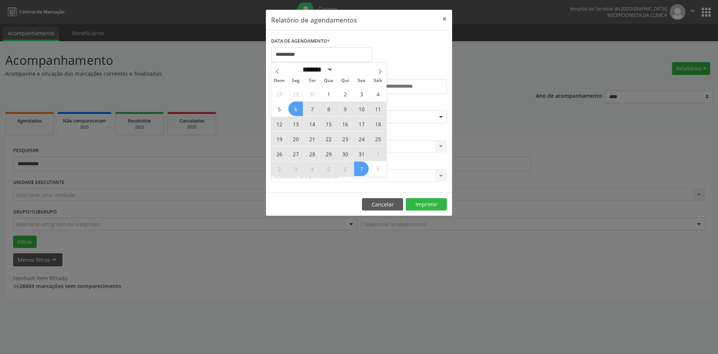 The width and height of the screenshot is (718, 354). What do you see at coordinates (378, 109) in the screenshot?
I see `span: Outubro 11, 2025` at bounding box center [378, 109].